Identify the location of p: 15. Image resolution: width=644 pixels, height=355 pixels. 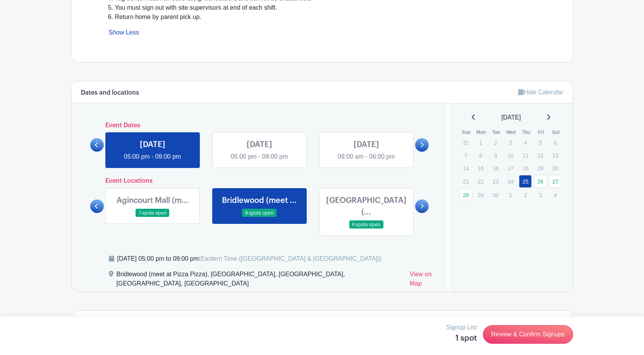
(481, 168).